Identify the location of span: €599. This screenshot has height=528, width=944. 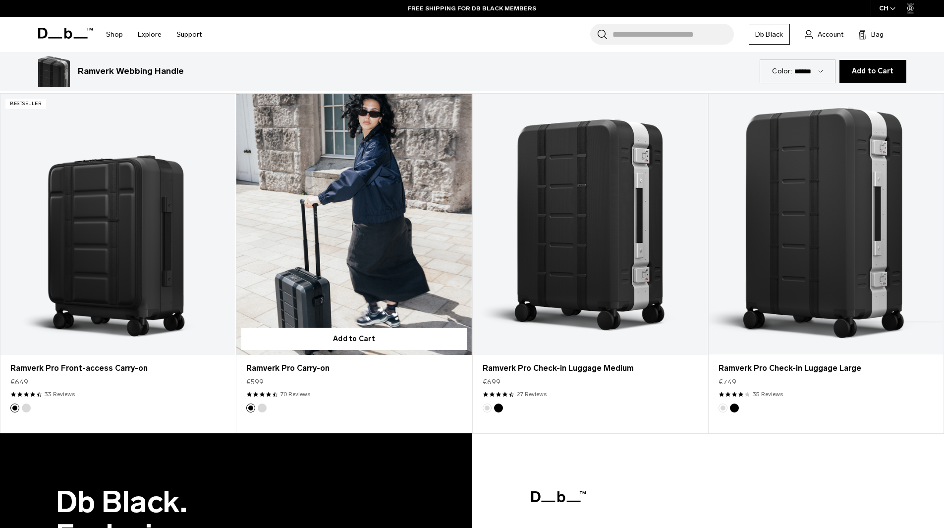
(255, 381).